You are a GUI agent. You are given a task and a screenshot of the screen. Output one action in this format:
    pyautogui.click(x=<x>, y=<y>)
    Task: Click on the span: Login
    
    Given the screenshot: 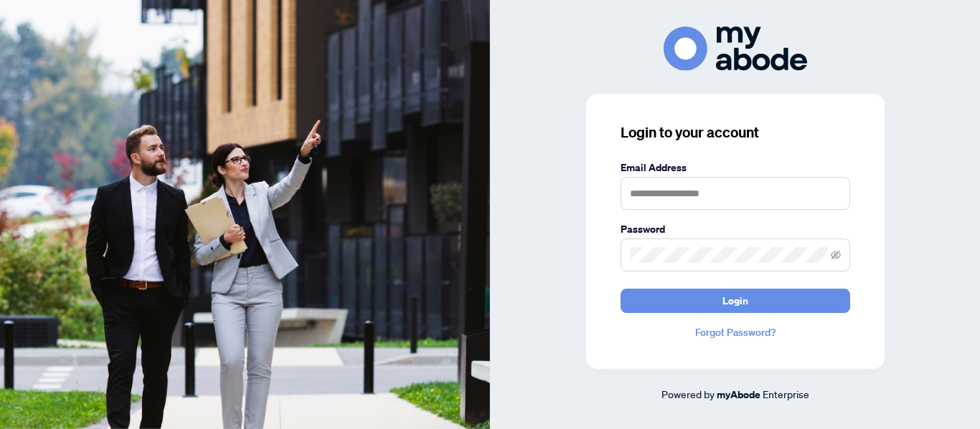 What is the action you would take?
    pyautogui.click(x=735, y=301)
    